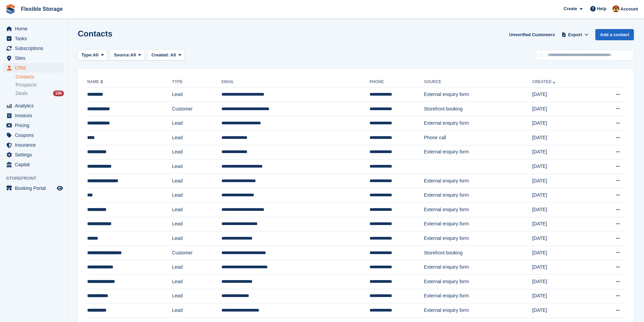 This screenshot has height=322, width=644. What do you see at coordinates (167, 55) in the screenshot?
I see `button: Created: All` at bounding box center [167, 55].